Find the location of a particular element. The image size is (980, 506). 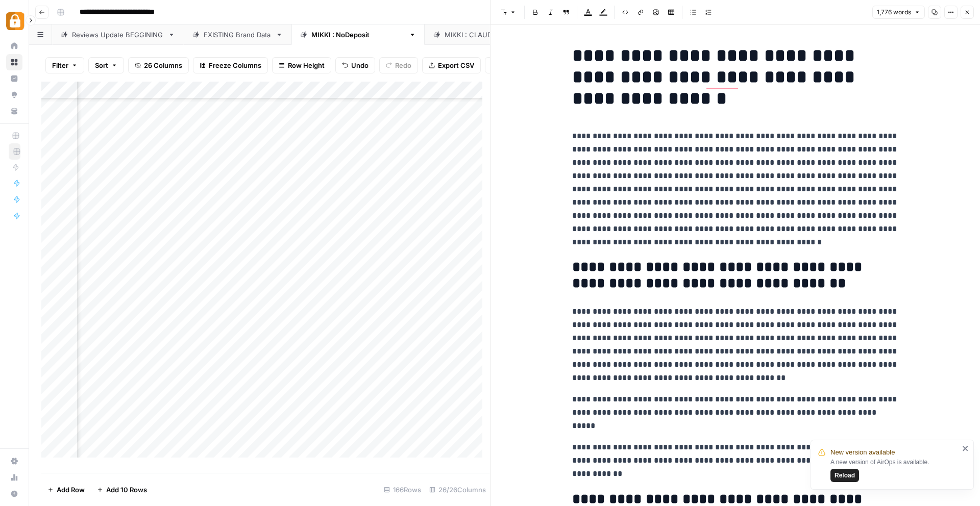

a: Reviews Update BEGGINING is located at coordinates (118, 34).